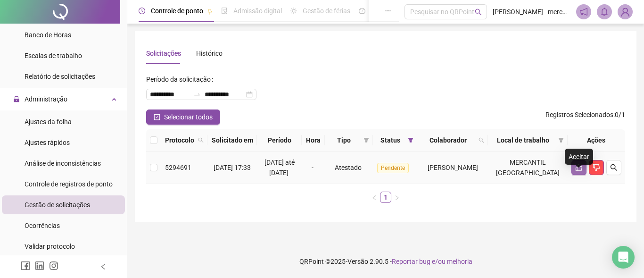 The width and height of the screenshot is (644, 278). Describe the element at coordinates (180, 140) in the screenshot. I see `span: Protocolo` at that location.